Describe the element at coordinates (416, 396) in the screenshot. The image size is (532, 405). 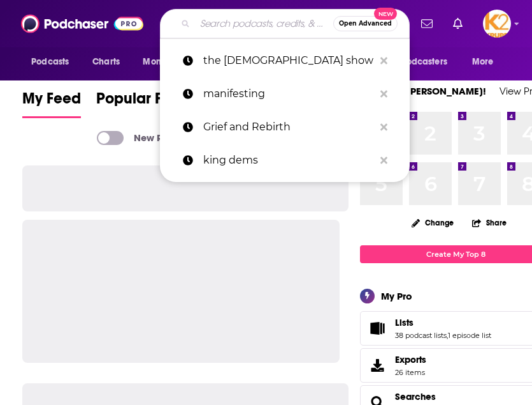
I see `span: Searches` at that location.